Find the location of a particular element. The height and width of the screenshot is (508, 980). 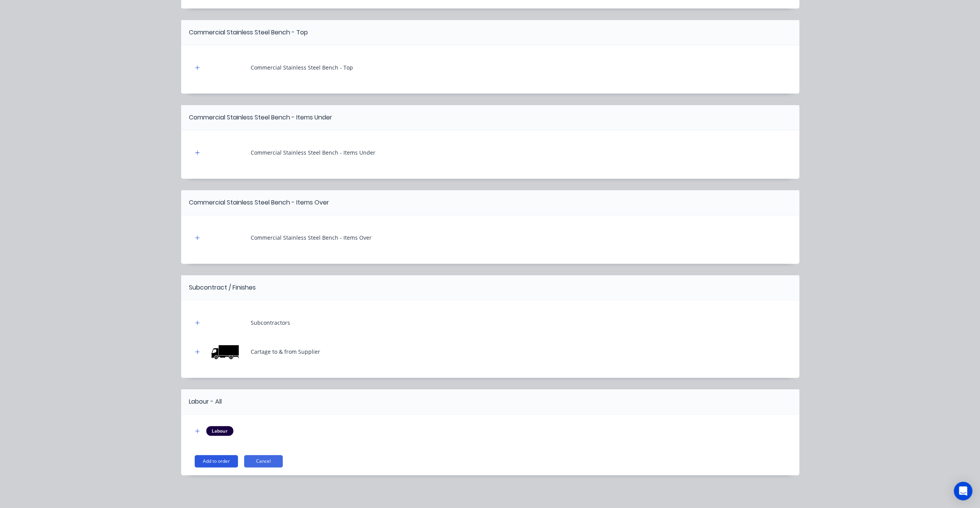

div: Labour - All is located at coordinates (206, 402).